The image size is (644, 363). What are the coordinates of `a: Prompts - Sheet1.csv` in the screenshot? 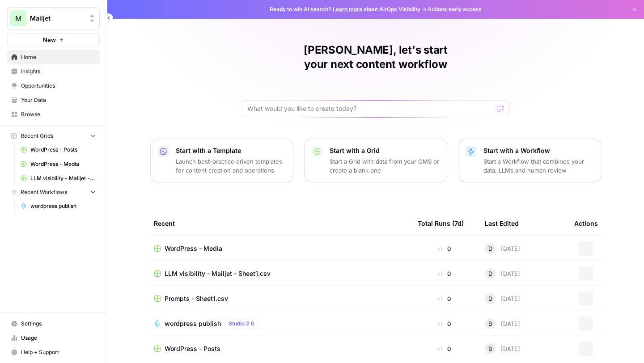 It's located at (278, 298).